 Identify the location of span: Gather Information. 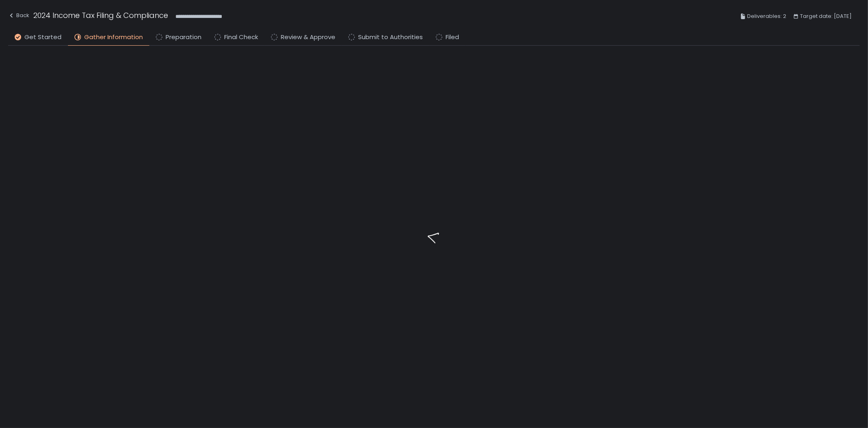
(113, 37).